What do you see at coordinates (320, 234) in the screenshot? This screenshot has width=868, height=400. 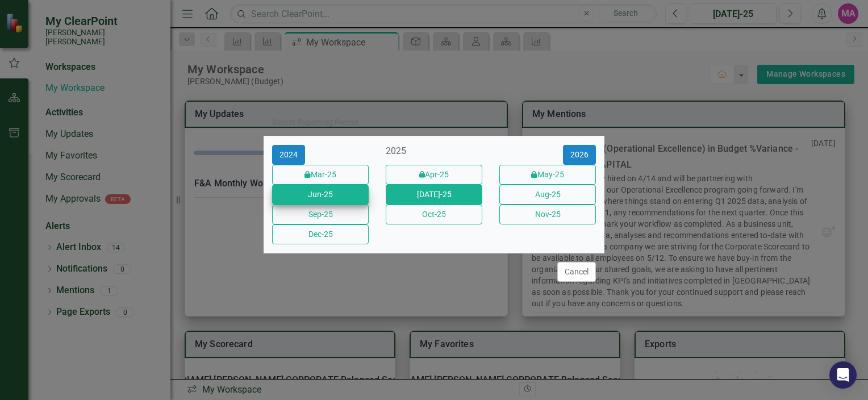 I see `button: Dec-25` at bounding box center [320, 234].